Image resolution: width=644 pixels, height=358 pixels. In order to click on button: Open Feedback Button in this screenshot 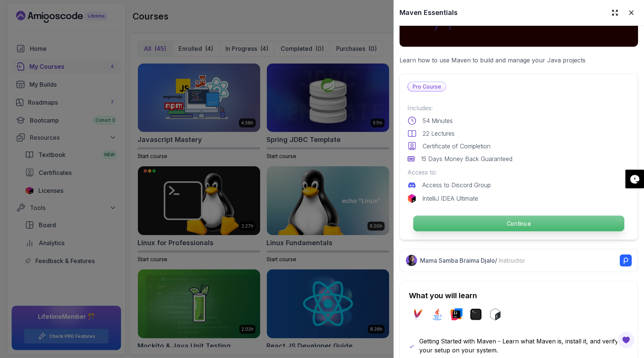, I will do `click(627, 340)`.